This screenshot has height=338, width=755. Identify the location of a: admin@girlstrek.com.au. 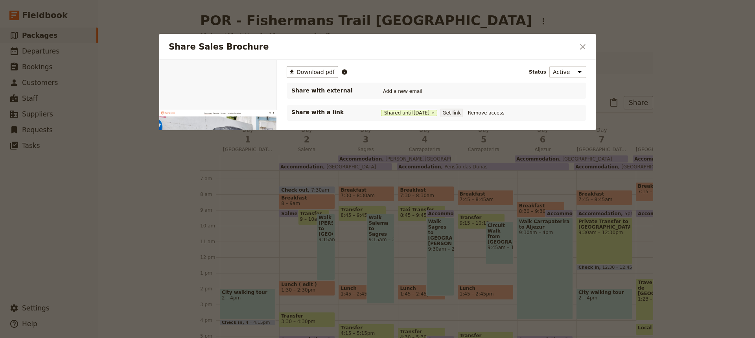
(476, 13).